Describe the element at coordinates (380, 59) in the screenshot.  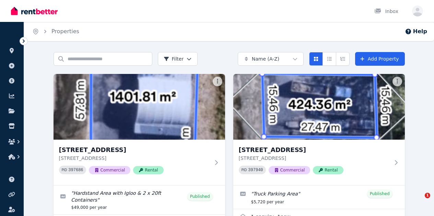
I see `a: Add Property` at that location.